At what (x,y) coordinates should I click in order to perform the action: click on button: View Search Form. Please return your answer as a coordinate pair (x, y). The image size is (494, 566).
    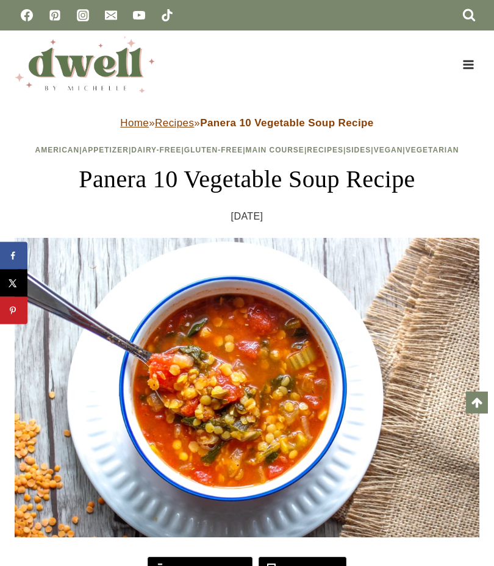
    Looking at the image, I should click on (469, 15).